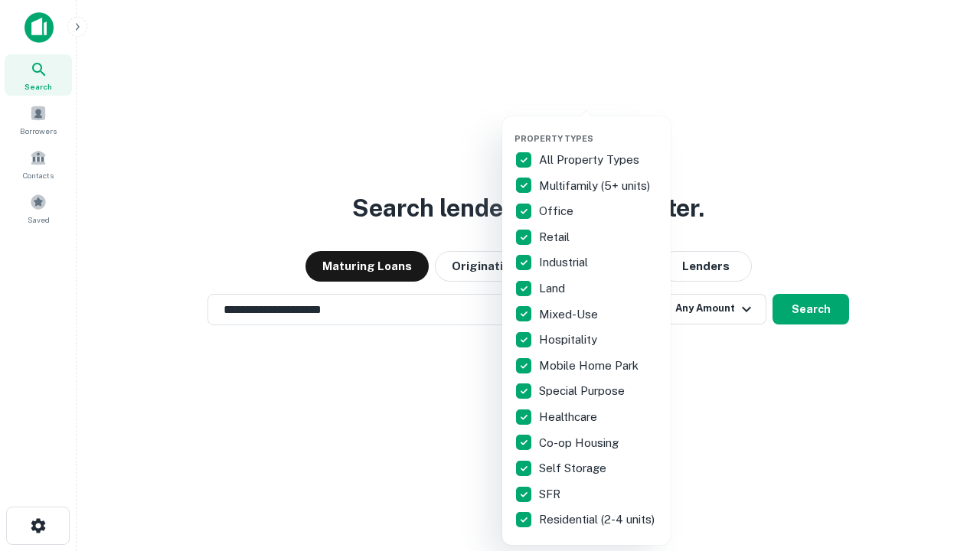 This screenshot has width=980, height=551. What do you see at coordinates (569, 418) in the screenshot?
I see `p: Healthcare` at bounding box center [569, 418].